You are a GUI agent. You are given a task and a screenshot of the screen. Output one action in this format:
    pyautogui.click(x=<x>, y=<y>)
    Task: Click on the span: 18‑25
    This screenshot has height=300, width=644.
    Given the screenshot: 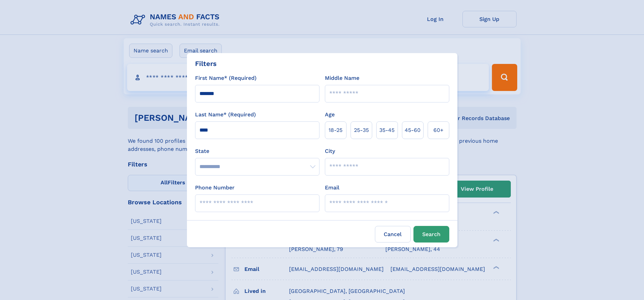 What is the action you would take?
    pyautogui.click(x=335, y=130)
    